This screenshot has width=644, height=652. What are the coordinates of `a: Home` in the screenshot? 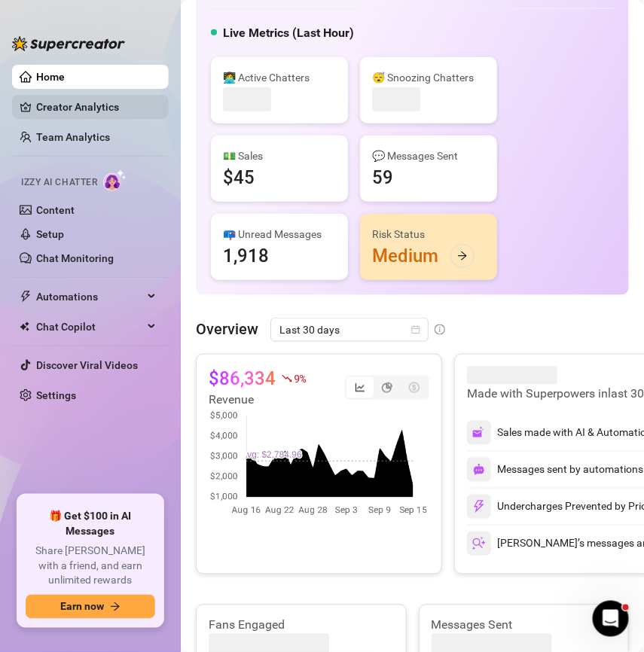 It's located at (51, 76).